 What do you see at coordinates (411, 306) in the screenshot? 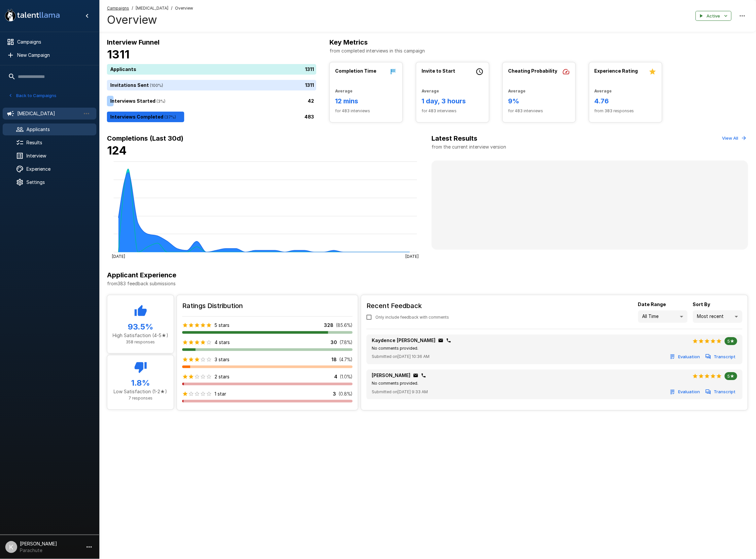
I see `h6: Recent Feedback` at bounding box center [411, 306].